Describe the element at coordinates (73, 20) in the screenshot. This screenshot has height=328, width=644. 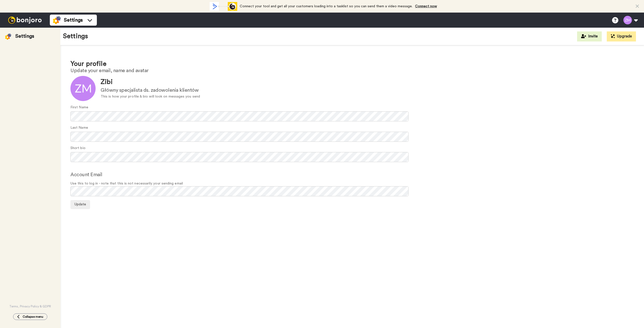
I see `span: Settings` at that location.